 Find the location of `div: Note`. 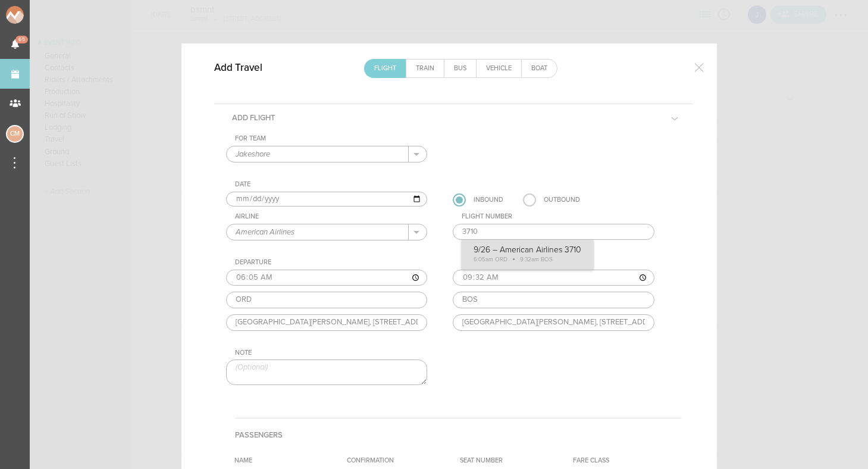

div: Note is located at coordinates (332, 353).